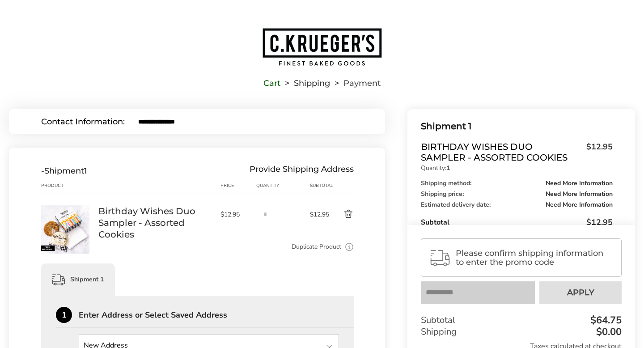 The width and height of the screenshot is (644, 348). I want to click on a: Go to home page, so click(322, 47).